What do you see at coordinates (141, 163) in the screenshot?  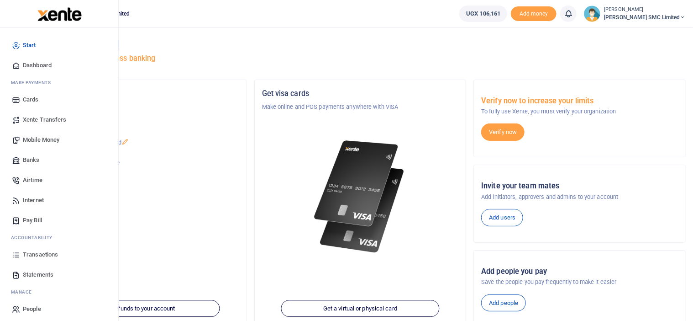 I see `p: Your current account balance` at bounding box center [141, 163].